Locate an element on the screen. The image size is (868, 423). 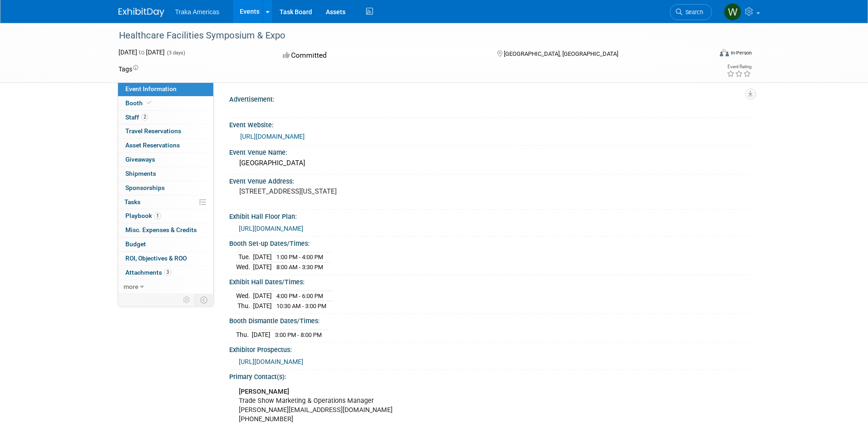
a: ROI, Objectives & ROO is located at coordinates (166, 258).